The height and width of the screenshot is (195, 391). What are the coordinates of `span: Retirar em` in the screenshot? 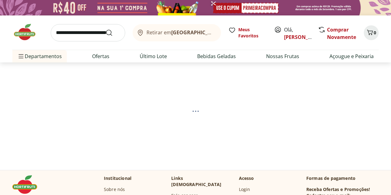 It's located at (180, 32).